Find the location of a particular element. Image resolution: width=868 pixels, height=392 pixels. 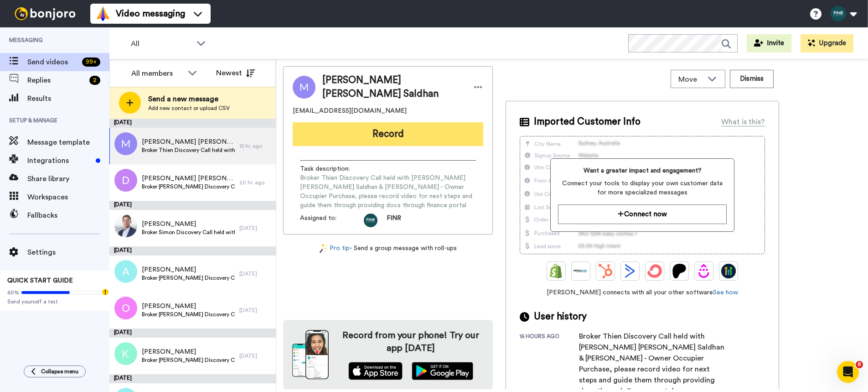

span: Fallbacks is located at coordinates (68, 216).